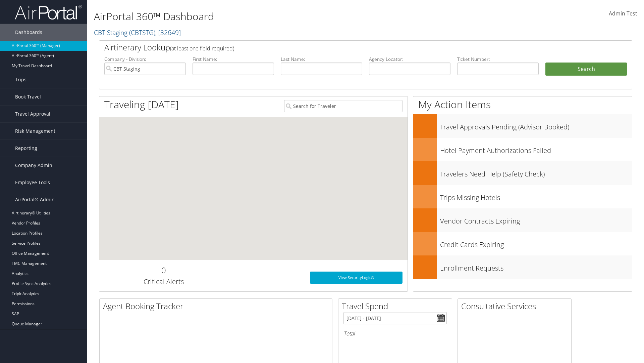 The image size is (644, 363). I want to click on span: Employee Tools, so click(32, 182).